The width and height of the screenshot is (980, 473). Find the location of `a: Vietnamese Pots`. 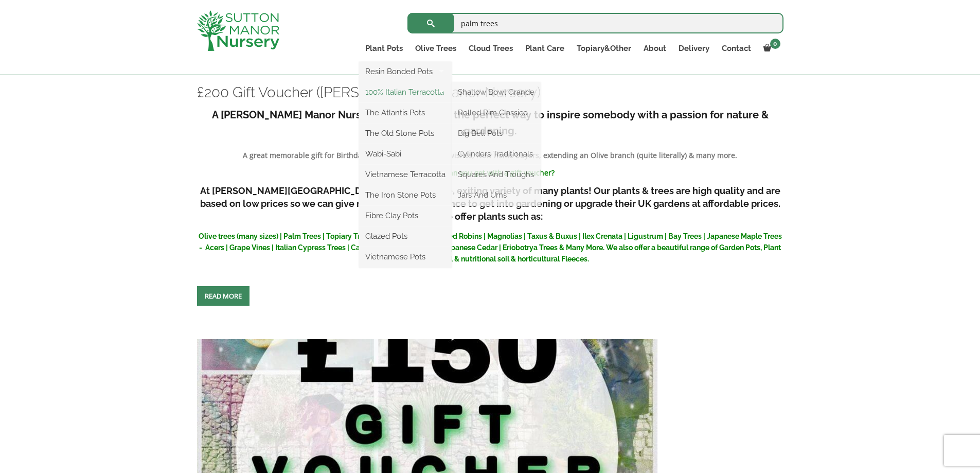

a: Vietnamese Pots is located at coordinates (405, 257).